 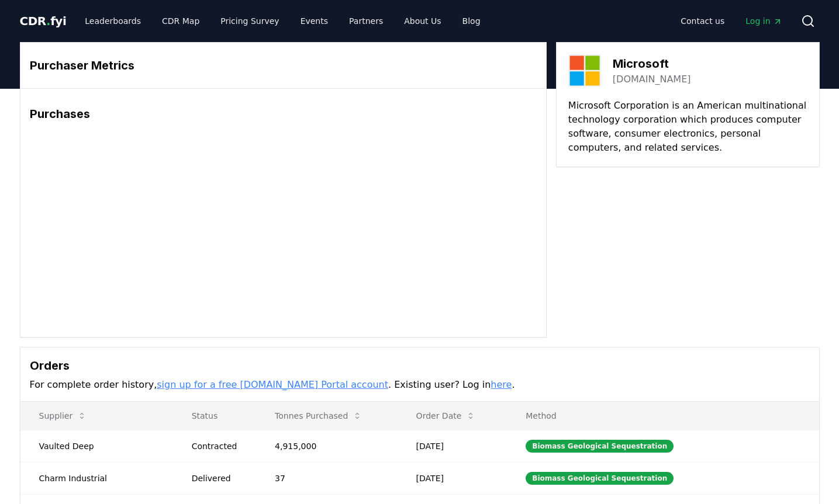 I want to click on a: Contact us, so click(x=702, y=21).